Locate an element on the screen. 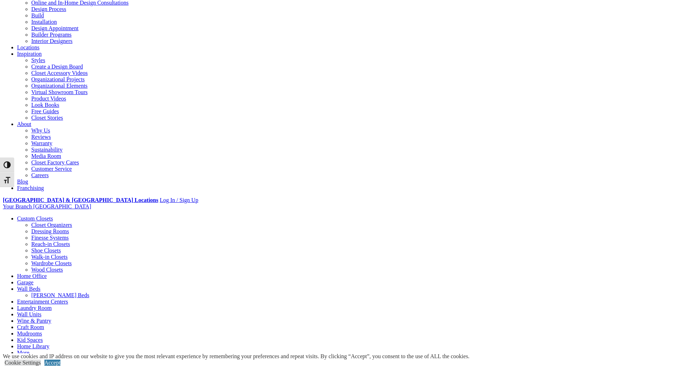 The width and height of the screenshot is (677, 366). a: Blog is located at coordinates (22, 182).